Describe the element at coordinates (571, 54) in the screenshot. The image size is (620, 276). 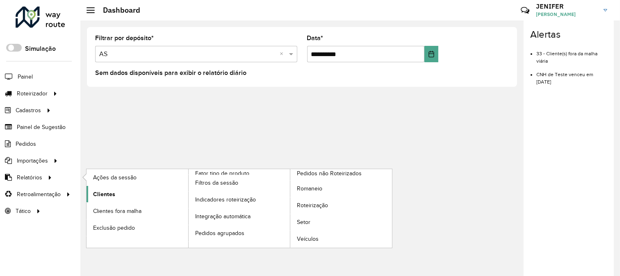
I see `li: 33 - Cliente(s) fora da malha viária` at that location.